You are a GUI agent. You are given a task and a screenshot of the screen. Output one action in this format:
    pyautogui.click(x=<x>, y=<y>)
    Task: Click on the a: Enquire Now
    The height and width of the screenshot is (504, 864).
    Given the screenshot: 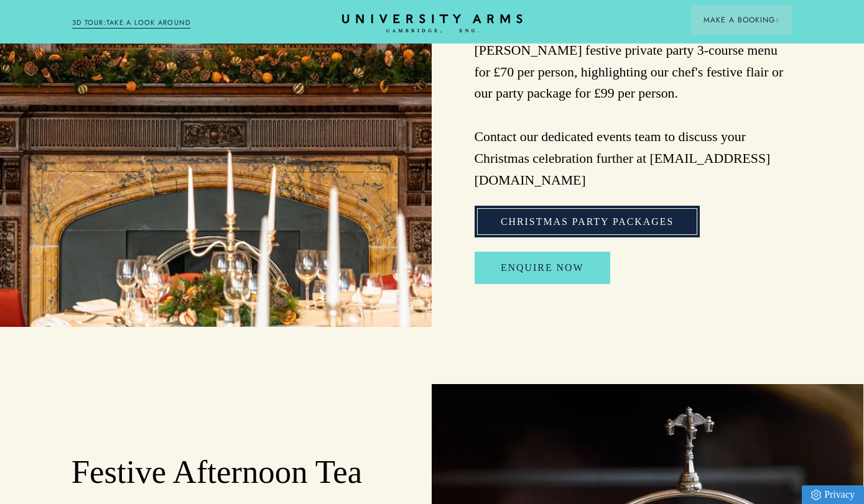 What is the action you would take?
    pyautogui.click(x=543, y=267)
    